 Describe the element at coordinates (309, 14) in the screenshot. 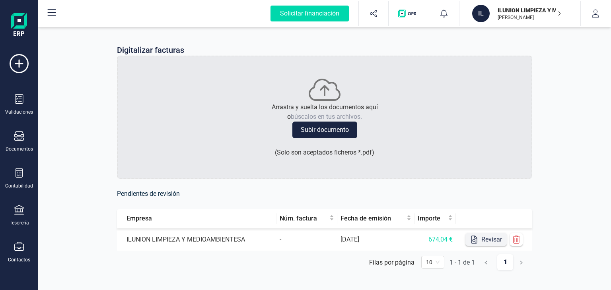

I see `div: Solicitar financiación` at that location.